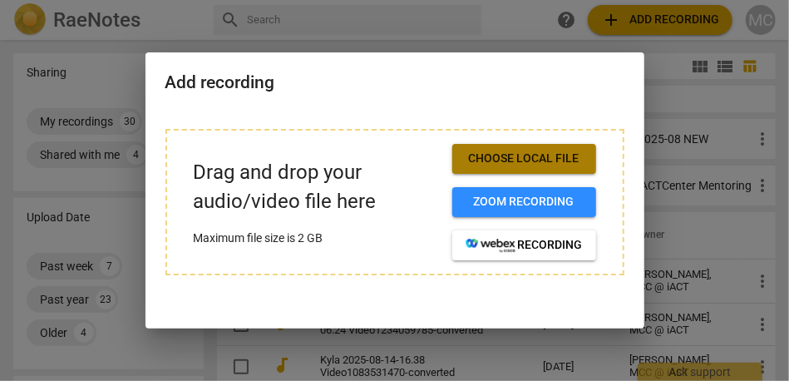 This screenshot has width=789, height=381. Describe the element at coordinates (524, 245) in the screenshot. I see `button: recording` at that location.